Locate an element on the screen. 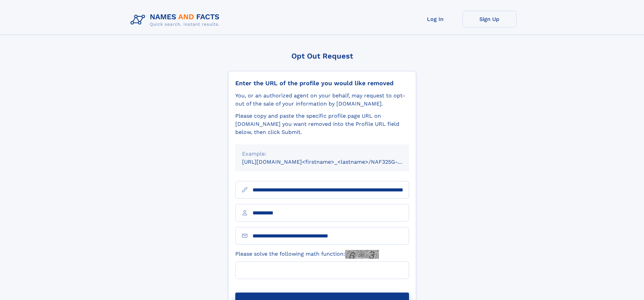 This screenshot has height=300, width=644. div: You, or an authorized agent on your behalf, may request to opt-out of the sale of your informatio... is located at coordinates (322, 100).